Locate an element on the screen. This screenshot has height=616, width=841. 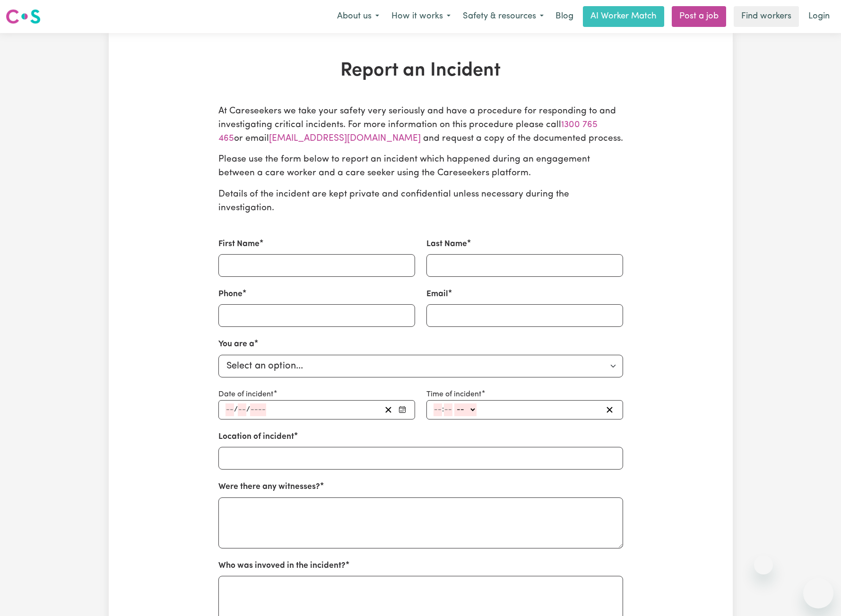
label: Location of incident is located at coordinates (256, 437).